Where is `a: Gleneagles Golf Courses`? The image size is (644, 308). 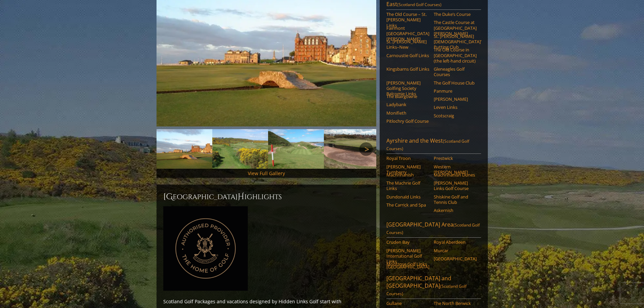
a: Gleneagles Golf Courses is located at coordinates (455, 72).